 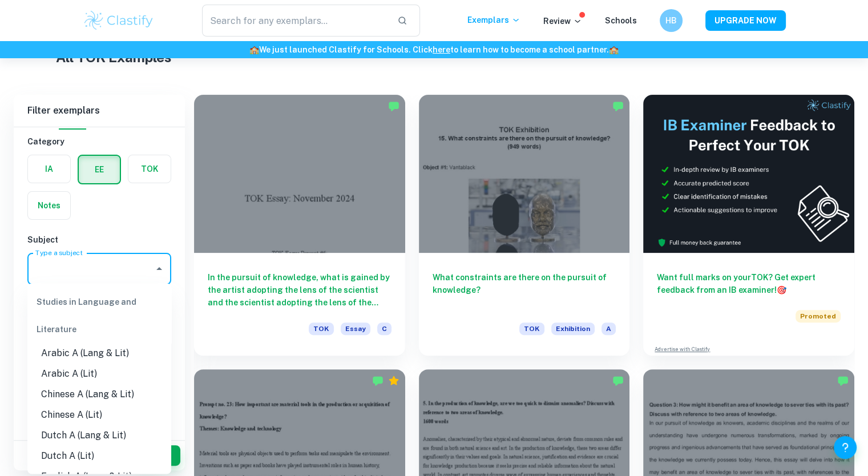 What do you see at coordinates (299, 225) in the screenshot?
I see `a: In the pursuit of knowledge, what is gained by the artist adopting the lens of the scientist and ...` at bounding box center [299, 225].